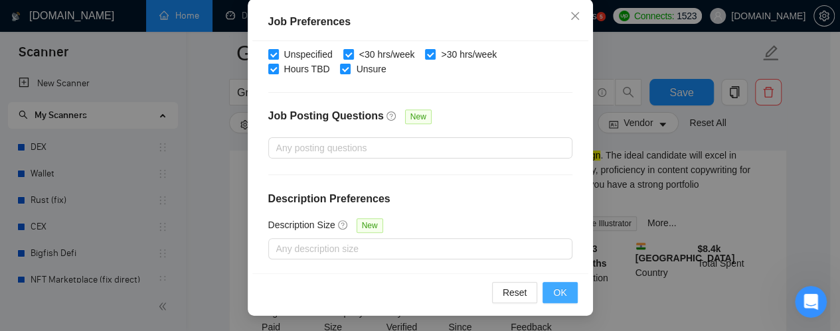 The image size is (840, 331). Describe the element at coordinates (133, 139) in the screenshot. I see `p: Чем мы можем помочь?` at that location.